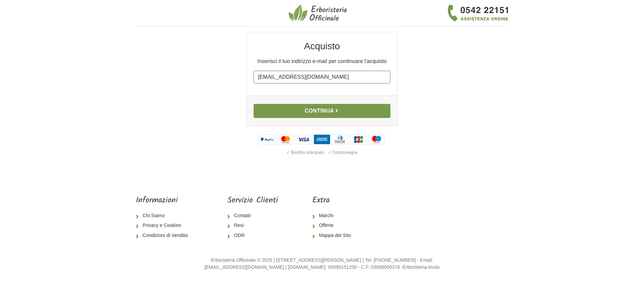 The height and width of the screenshot is (308, 644). What do you see at coordinates (253, 216) in the screenshot?
I see `a: Contatti` at bounding box center [253, 216].